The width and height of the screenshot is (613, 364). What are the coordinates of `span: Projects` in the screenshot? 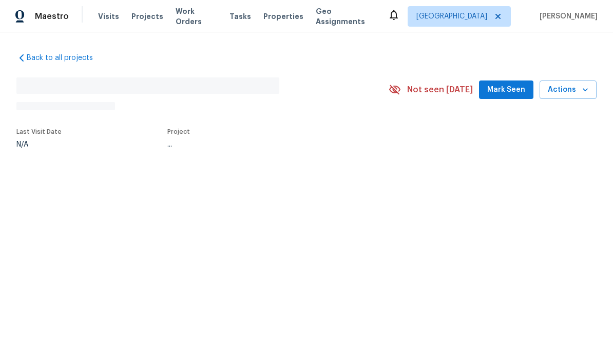 It's located at (148, 17).